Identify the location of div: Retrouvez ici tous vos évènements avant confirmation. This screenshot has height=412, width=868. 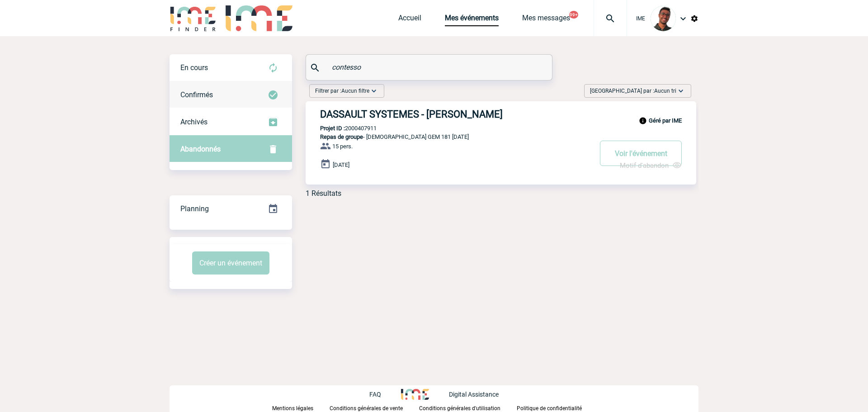
(230, 68).